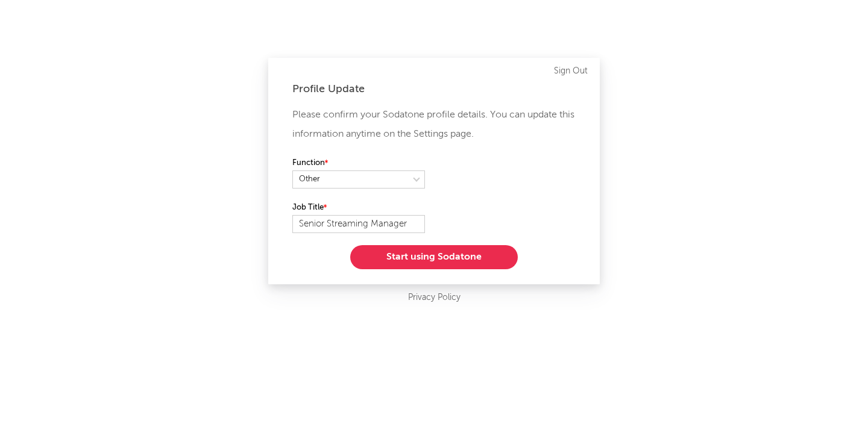 The width and height of the screenshot is (868, 421). What do you see at coordinates (571, 71) in the screenshot?
I see `a: Sign Out` at bounding box center [571, 71].